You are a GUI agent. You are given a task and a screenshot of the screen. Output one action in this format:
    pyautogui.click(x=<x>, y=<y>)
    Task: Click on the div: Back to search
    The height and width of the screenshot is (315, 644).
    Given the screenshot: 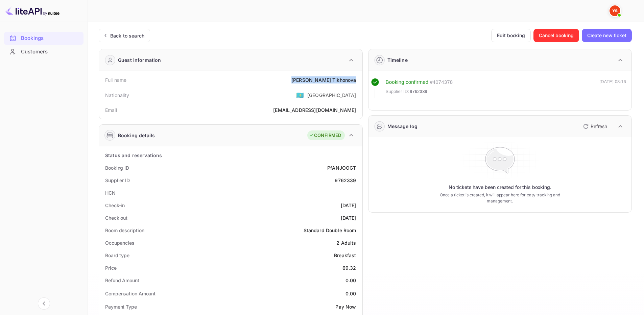 What is the action you would take?
    pyautogui.click(x=127, y=35)
    